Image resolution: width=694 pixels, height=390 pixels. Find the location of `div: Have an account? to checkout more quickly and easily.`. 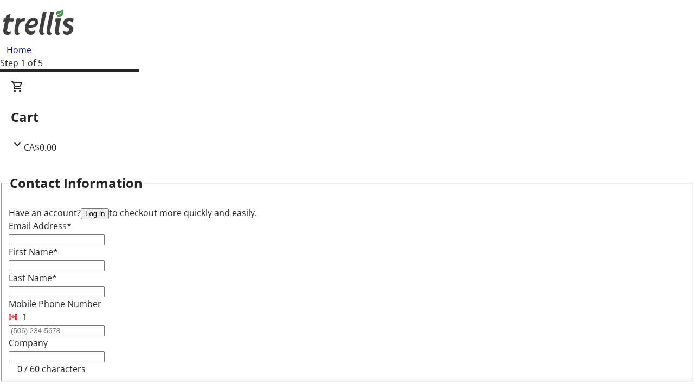

div: Have an account? to checkout more quickly and easily. is located at coordinates (347, 213).